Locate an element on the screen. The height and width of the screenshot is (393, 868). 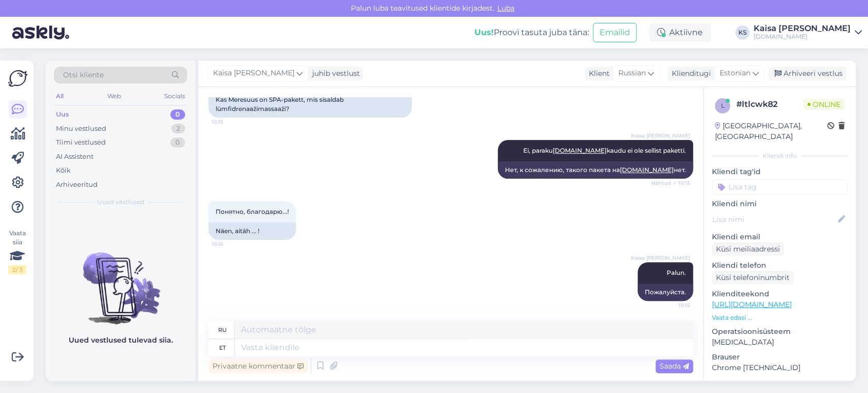
p: Uued vestlused tulevad siia. is located at coordinates (121, 340).